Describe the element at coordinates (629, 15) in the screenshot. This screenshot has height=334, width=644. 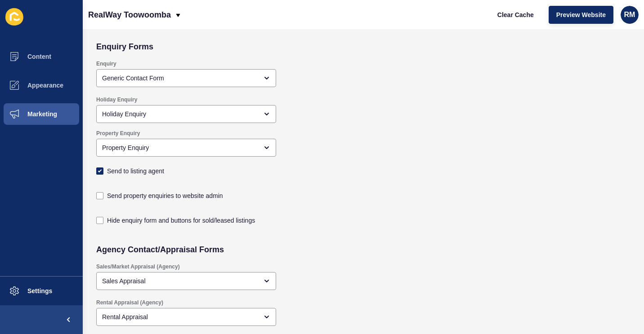
I see `span: RM` at that location.